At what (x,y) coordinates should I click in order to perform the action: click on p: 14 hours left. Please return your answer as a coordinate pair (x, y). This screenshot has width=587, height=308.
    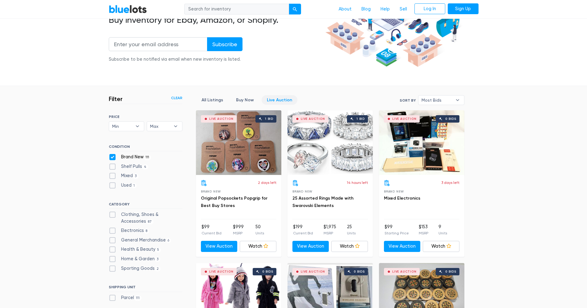
    Looking at the image, I should click on (358, 183).